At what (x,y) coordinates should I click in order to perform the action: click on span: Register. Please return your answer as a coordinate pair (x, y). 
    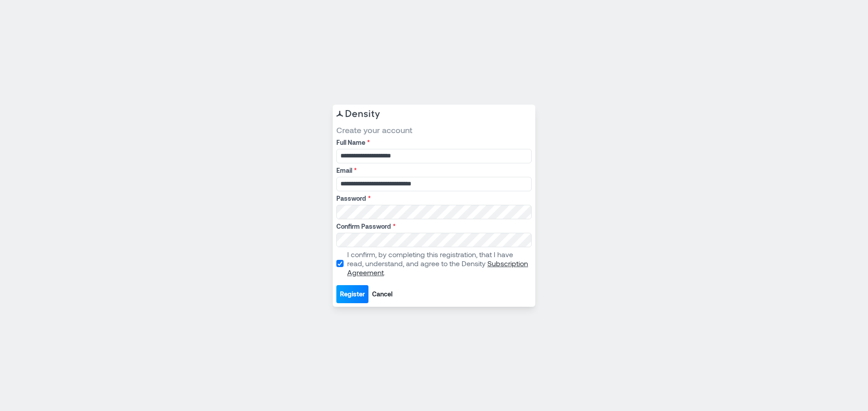
    Looking at the image, I should click on (352, 294).